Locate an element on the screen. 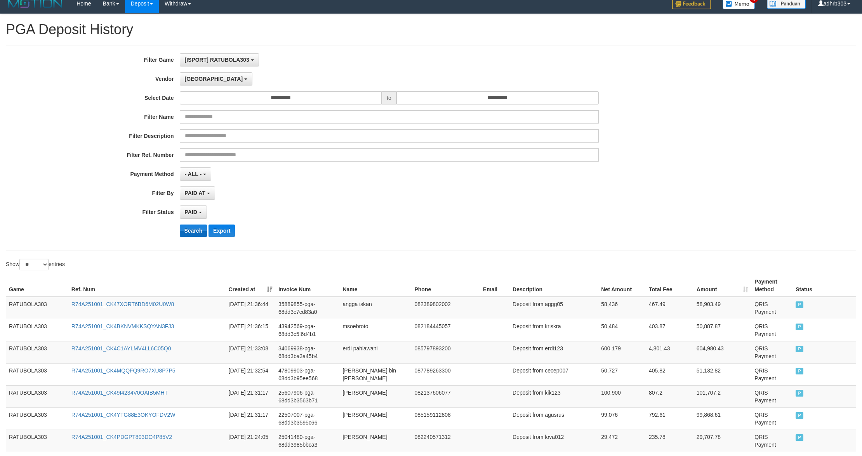  td: 082137606077 is located at coordinates (445, 396).